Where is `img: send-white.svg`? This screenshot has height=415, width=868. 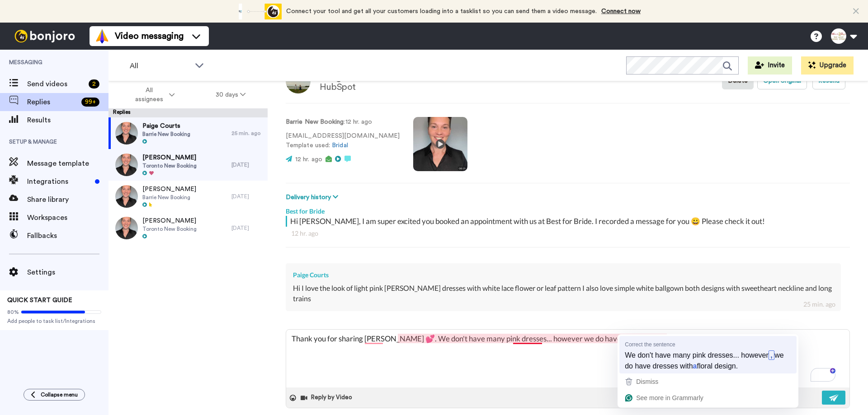 img: send-white.svg is located at coordinates (834, 398).